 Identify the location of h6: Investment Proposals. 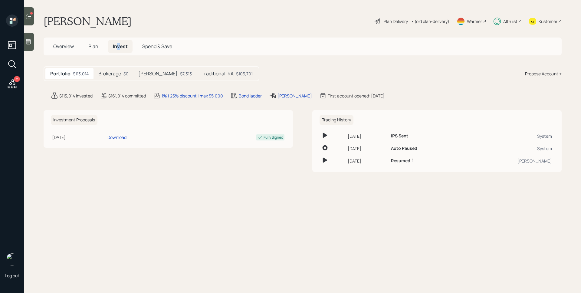
(74, 120).